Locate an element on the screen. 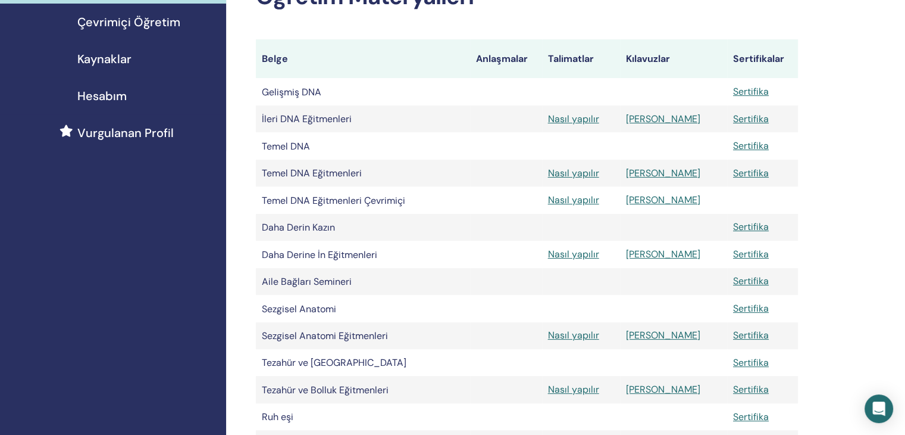 Image resolution: width=905 pixels, height=435 pixels. font: Hesabım is located at coordinates (102, 96).